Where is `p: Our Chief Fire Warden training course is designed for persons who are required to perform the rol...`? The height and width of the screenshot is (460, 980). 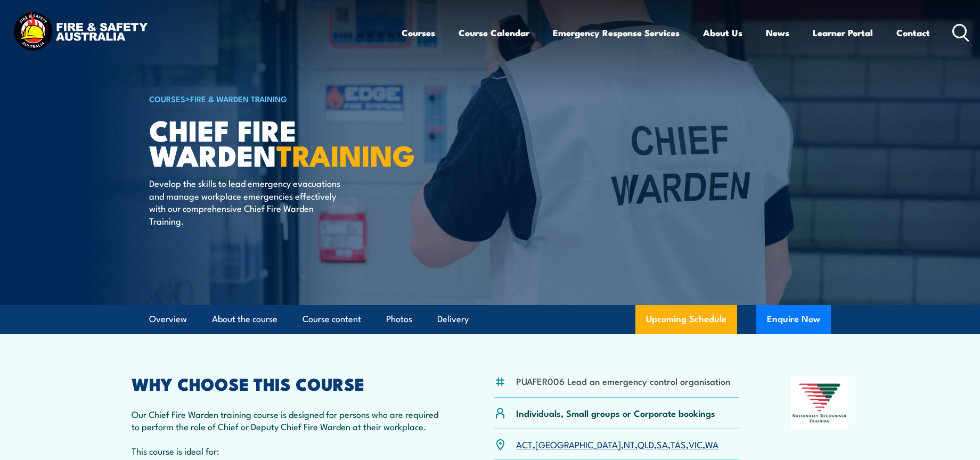 p: Our Chief Fire Warden training course is designed for persons who are required to perform the rol... is located at coordinates (287, 420).